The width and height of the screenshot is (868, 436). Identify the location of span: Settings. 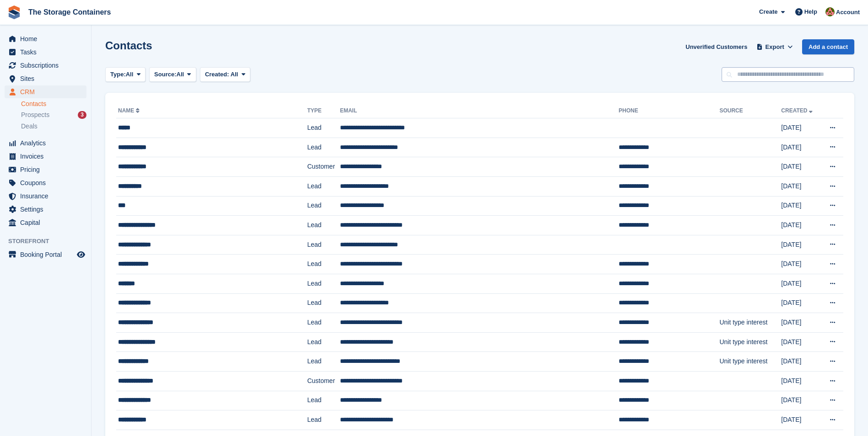
(48, 209).